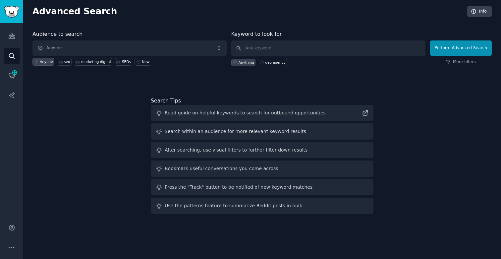  What do you see at coordinates (480, 12) in the screenshot?
I see `a: Info` at bounding box center [480, 12].